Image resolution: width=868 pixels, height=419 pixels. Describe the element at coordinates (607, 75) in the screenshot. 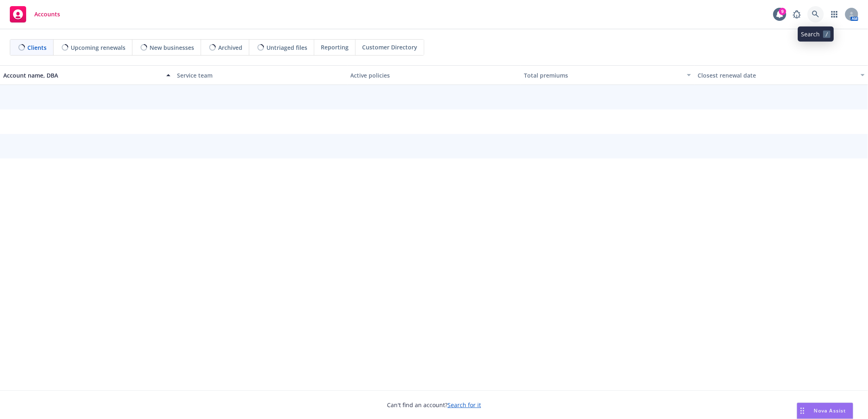

I see `button: Total premiums` at that location.